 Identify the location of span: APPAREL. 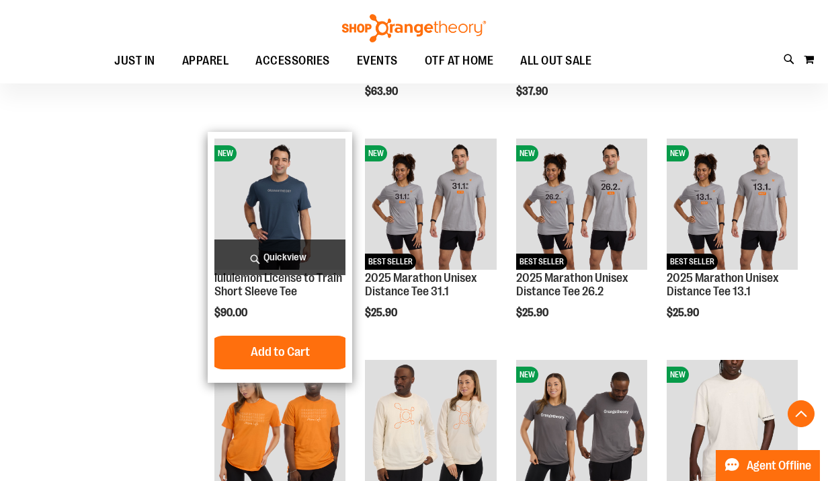
(206, 61).